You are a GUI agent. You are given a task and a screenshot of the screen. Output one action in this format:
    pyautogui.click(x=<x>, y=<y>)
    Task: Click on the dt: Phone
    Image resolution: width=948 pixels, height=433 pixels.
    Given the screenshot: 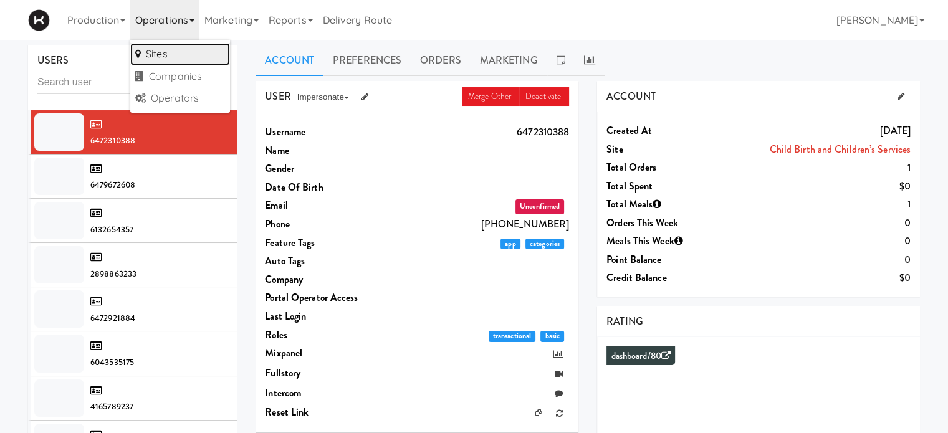 What is the action you would take?
    pyautogui.click(x=325, y=224)
    